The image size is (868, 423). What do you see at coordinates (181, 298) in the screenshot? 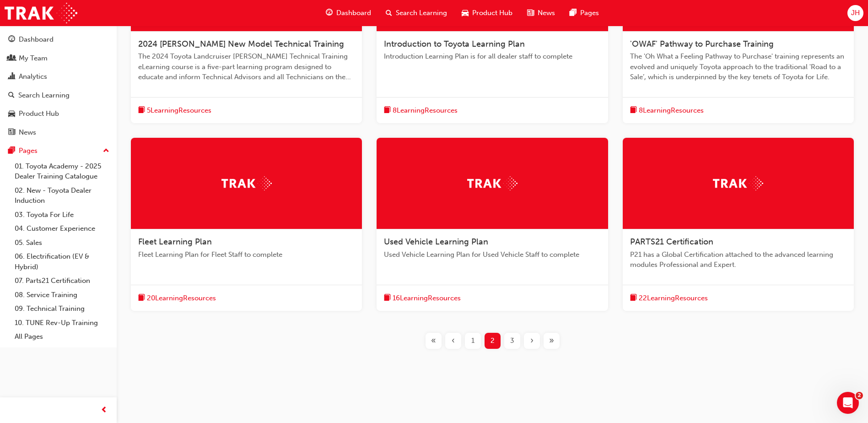
I see `span: 20 Learning Resources` at bounding box center [181, 298].